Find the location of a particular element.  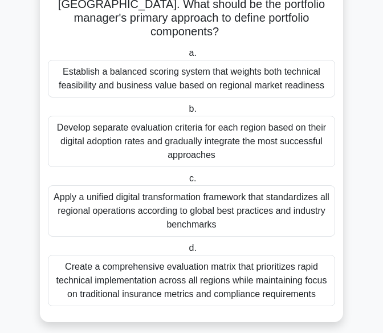

div: Establish a balanced scoring system that weights both technical feasibility and business value ba... is located at coordinates (191, 79).